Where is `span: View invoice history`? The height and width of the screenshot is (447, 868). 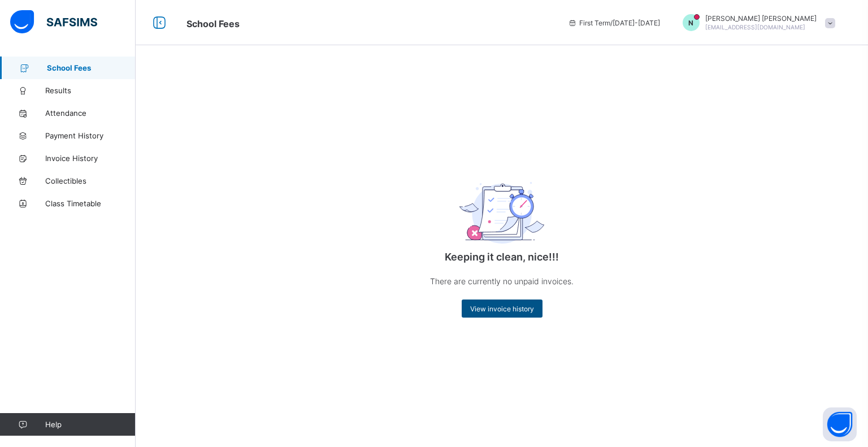 span: View invoice history is located at coordinates (502, 309).